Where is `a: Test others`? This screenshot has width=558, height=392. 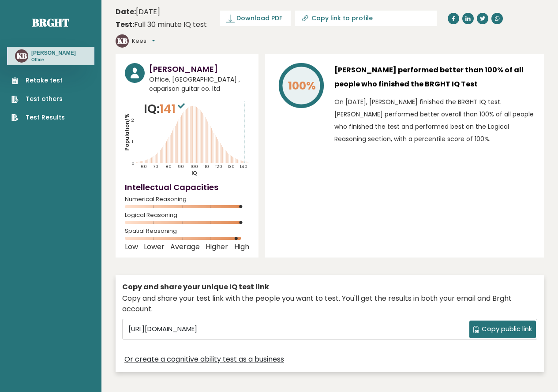
a: Test others is located at coordinates (38, 99).